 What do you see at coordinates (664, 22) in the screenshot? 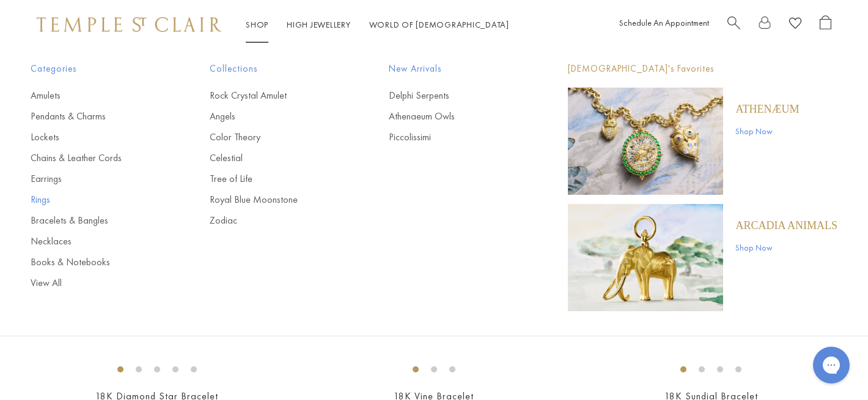
I see `a: Schedule An Appointment` at bounding box center [664, 22].